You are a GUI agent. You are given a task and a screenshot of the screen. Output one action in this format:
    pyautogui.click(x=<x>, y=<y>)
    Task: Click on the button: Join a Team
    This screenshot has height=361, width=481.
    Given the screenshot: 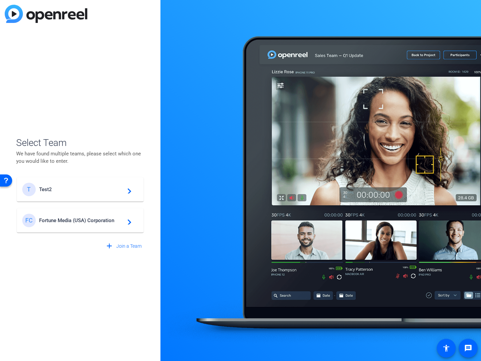 What is the action you would take?
    pyautogui.click(x=123, y=246)
    